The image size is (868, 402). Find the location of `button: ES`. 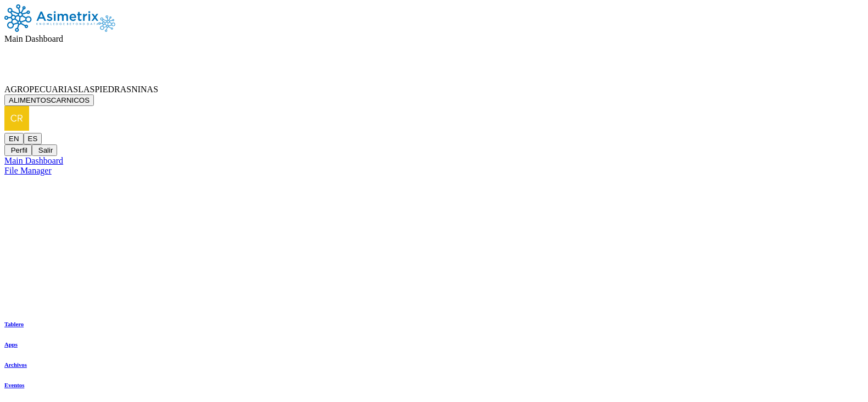

button: ES is located at coordinates (33, 139).